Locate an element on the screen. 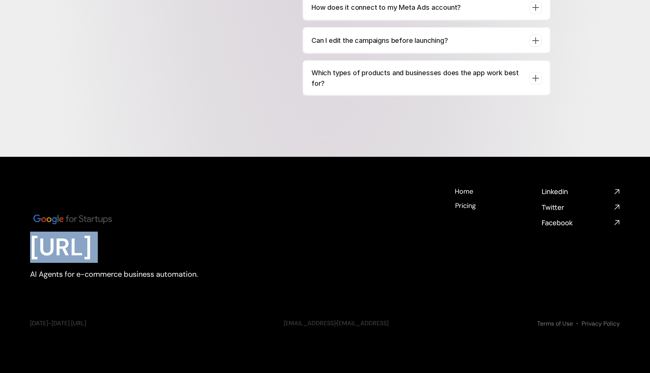 This screenshot has height=373, width=650. a: Privacy Policy is located at coordinates (601, 324).